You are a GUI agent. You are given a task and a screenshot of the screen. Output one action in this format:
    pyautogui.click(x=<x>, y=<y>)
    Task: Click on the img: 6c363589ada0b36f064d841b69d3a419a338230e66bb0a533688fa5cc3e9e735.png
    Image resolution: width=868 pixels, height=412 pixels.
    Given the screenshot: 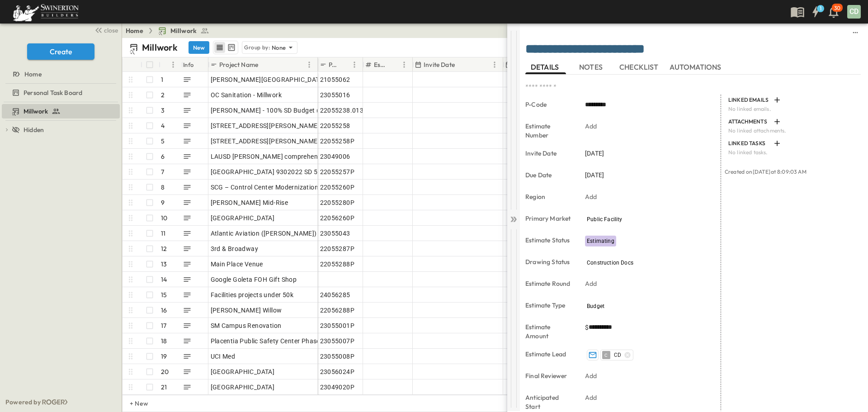 What is the action you would take?
    pyautogui.click(x=45, y=12)
    